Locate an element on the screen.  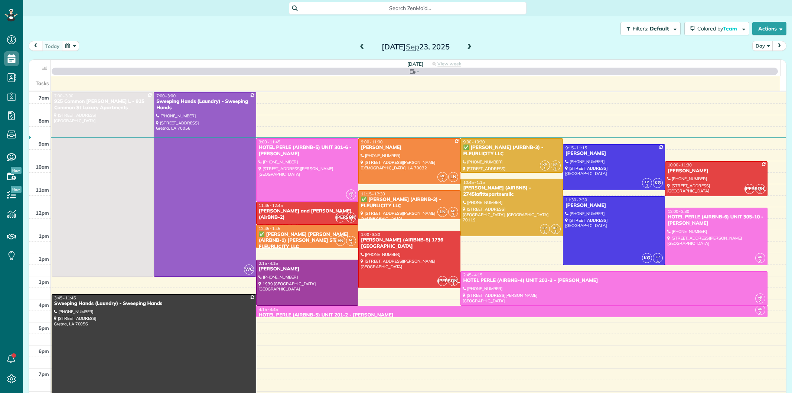
span: Default is located at coordinates (659, 29).